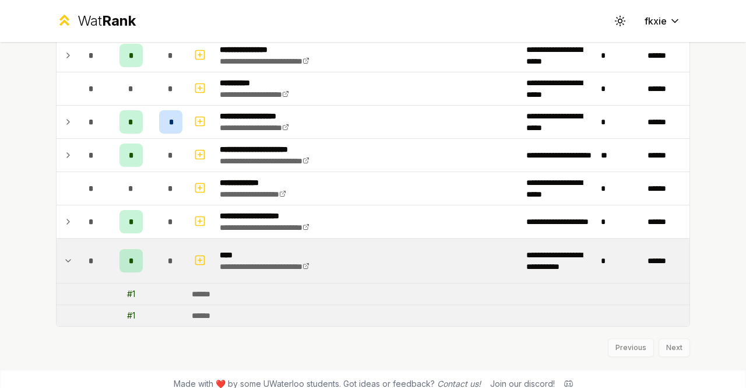 The image size is (746, 388). I want to click on span: Rank, so click(119, 20).